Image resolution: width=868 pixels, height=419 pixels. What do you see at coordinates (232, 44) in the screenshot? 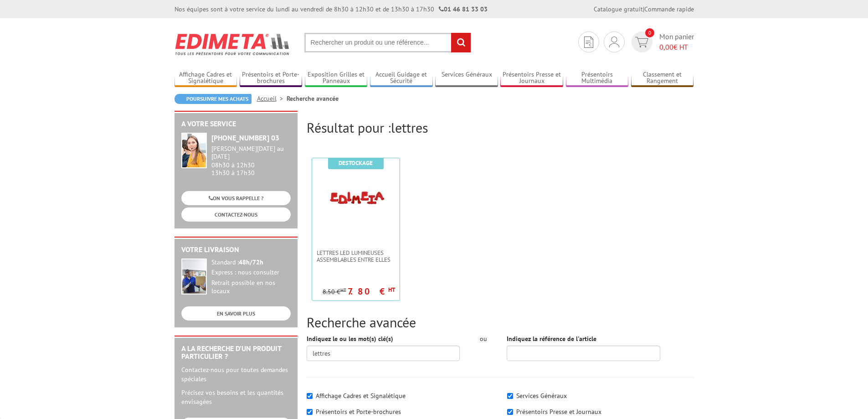
I see `img: Edimeta` at bounding box center [232, 44].